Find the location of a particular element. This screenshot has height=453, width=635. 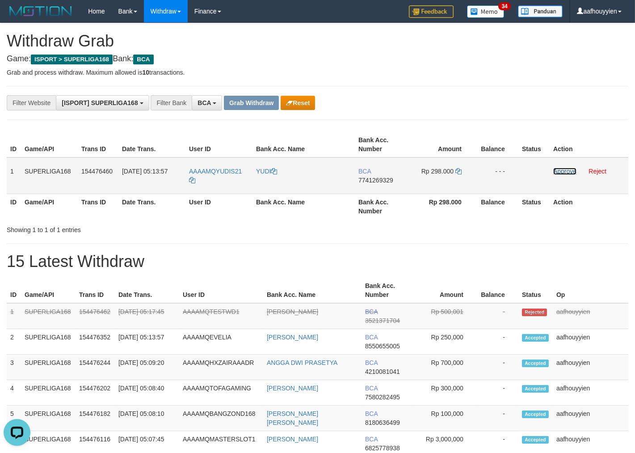

span: Rp 298.000 is located at coordinates (438, 171).